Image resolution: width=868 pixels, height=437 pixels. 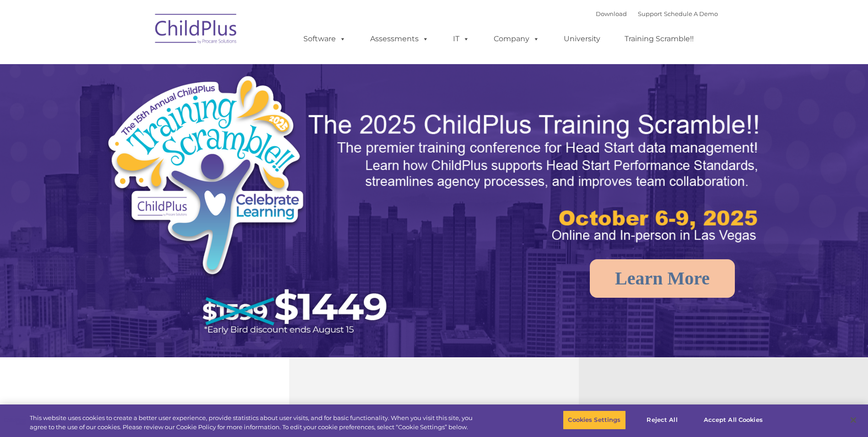 I want to click on a: IT, so click(x=462, y=39).